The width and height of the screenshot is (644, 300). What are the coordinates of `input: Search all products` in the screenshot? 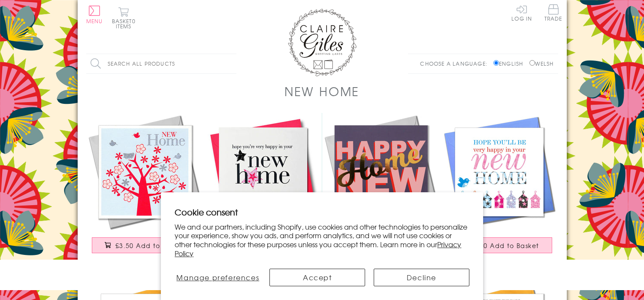 It's located at (161, 64).